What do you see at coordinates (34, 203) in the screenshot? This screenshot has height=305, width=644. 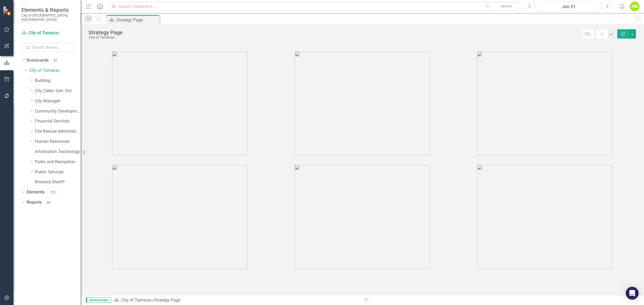 I see `a: Reports` at bounding box center [34, 203].